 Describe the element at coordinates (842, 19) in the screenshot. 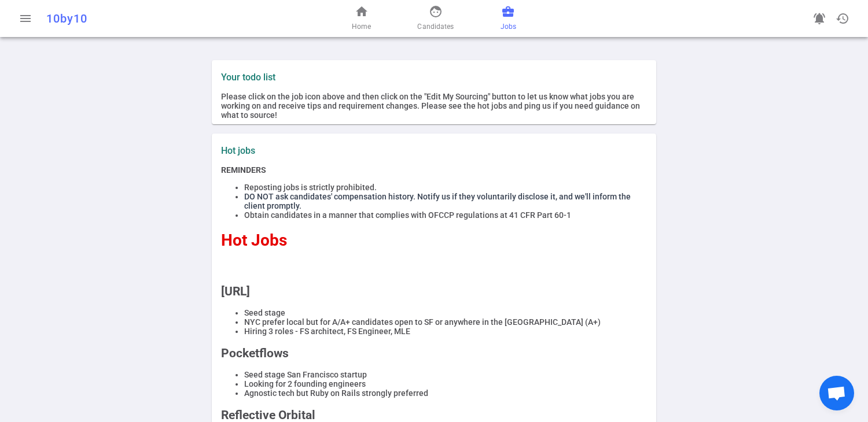

I see `button: Open history` at that location.